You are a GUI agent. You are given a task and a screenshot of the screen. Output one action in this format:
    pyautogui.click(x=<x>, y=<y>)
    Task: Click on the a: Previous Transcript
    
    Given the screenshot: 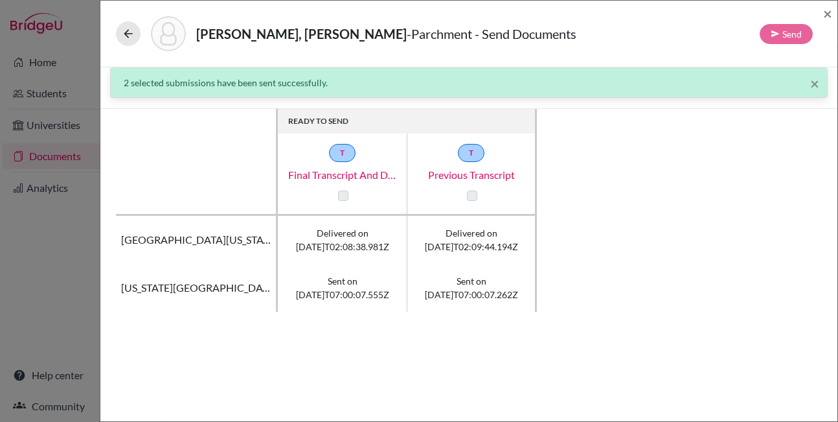 What is the action you would take?
    pyautogui.click(x=472, y=175)
    